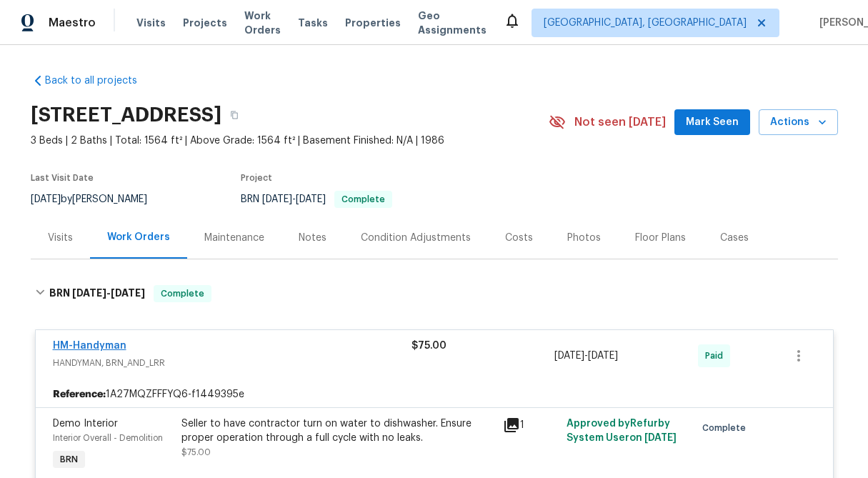  Describe the element at coordinates (205, 23) in the screenshot. I see `span: Projects` at that location.